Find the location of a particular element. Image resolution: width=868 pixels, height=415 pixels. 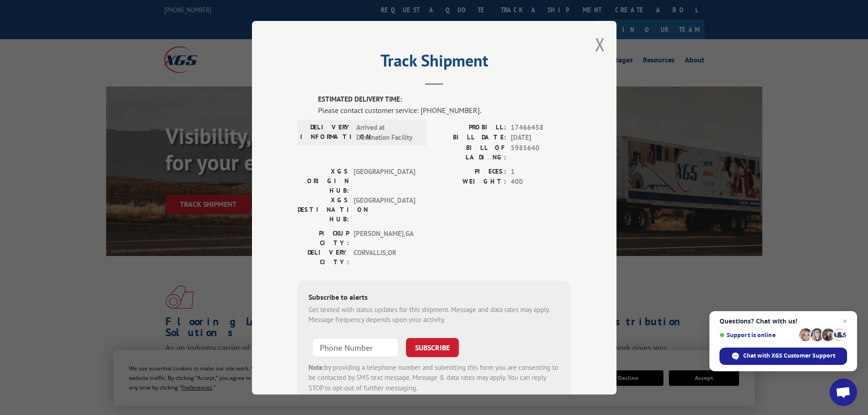

span: 5985640 is located at coordinates (541, 152).